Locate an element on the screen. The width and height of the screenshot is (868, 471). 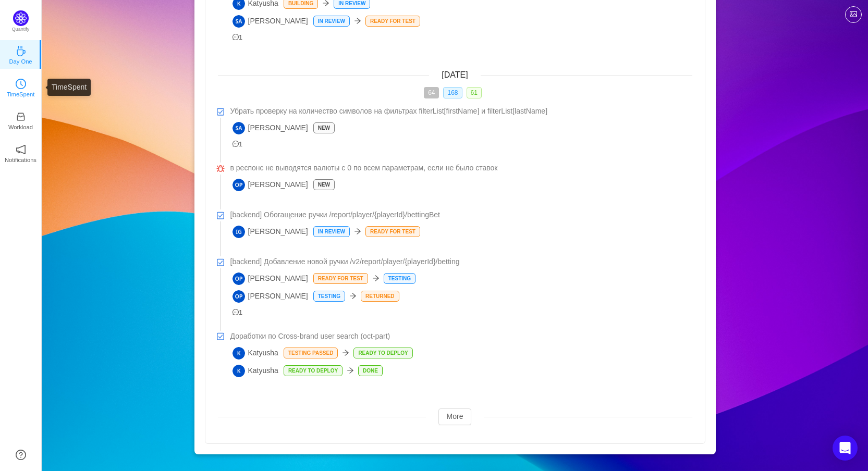
span: 61 is located at coordinates (474, 93).